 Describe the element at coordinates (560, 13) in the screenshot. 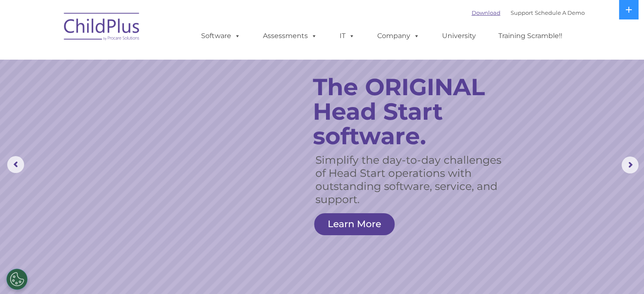

I see `a: Schedule A Demo` at that location.